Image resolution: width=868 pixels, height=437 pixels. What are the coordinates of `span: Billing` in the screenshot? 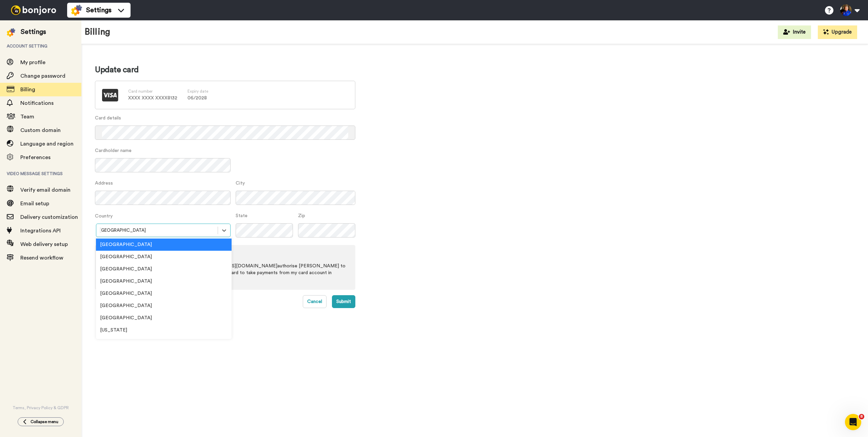 It's located at (28, 89).